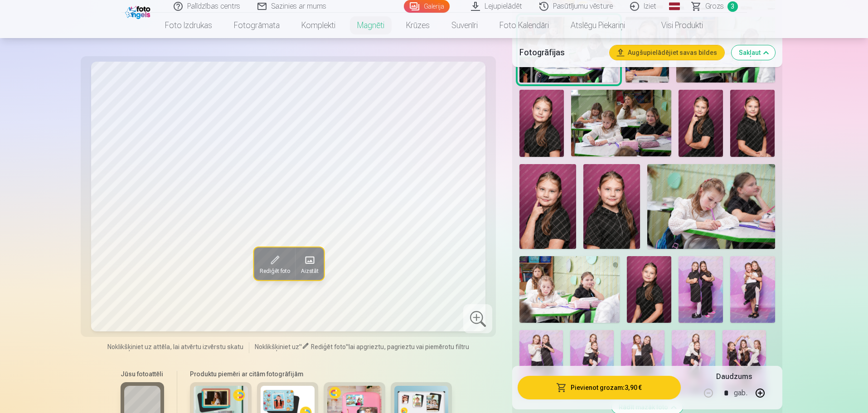 Image resolution: width=868 pixels, height=413 pixels. I want to click on button: Aizstāt, so click(309, 264).